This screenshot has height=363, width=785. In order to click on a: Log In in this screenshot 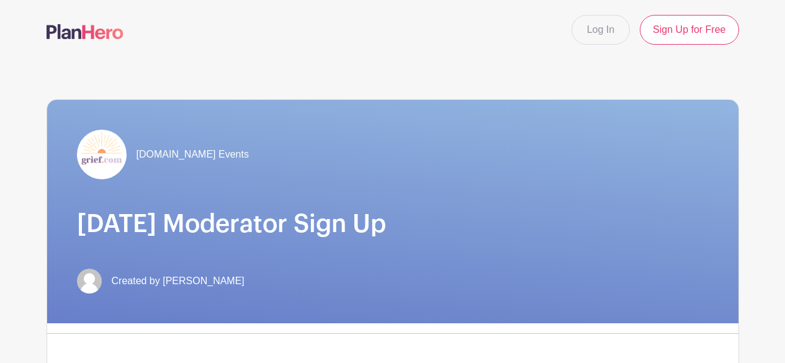, I will do `click(600, 30)`.